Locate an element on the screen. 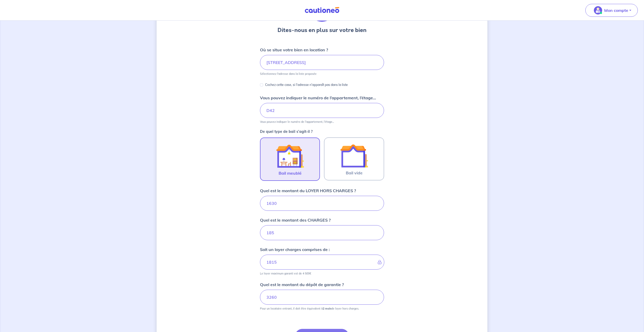  p: Quel est le montant des CHARGES ? is located at coordinates (295, 220).